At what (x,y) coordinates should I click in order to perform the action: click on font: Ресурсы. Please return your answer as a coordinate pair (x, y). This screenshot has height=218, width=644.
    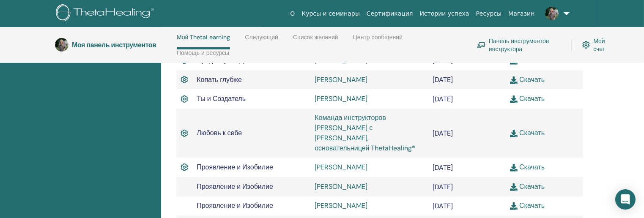
    Looking at the image, I should click on (489, 14).